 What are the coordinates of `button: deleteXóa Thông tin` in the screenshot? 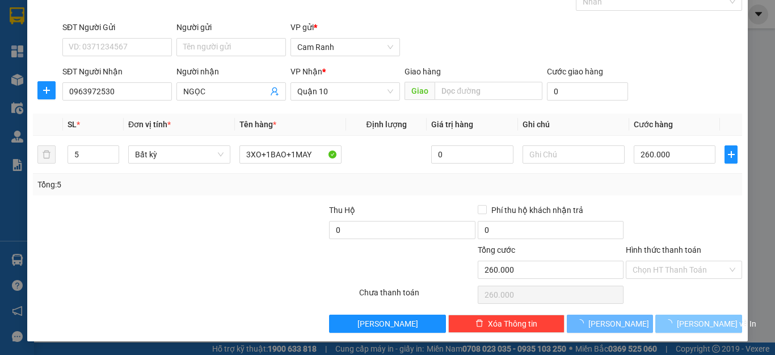 It's located at (506, 323).